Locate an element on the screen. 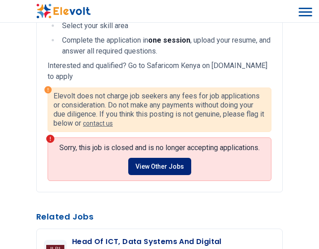  p: Sorry, this job is closed and is no longer accepting applications. is located at coordinates (159, 148).